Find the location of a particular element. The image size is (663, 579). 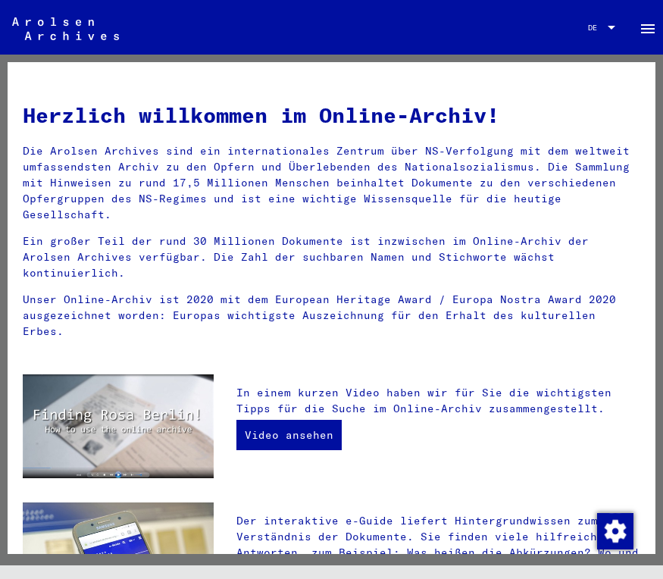

p: Der interaktive e-Guide liefert Hintergrundwissen zum Verständnis der Dokumente. Sie finden viele... is located at coordinates (438, 544).